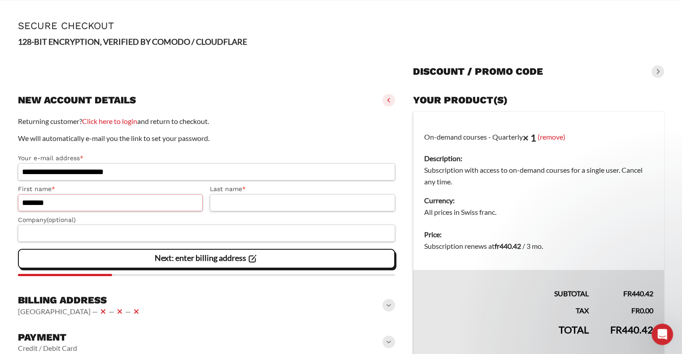  What do you see at coordinates (206, 259) in the screenshot?
I see `vaadin-button: Next: enter billing address` at bounding box center [206, 259].